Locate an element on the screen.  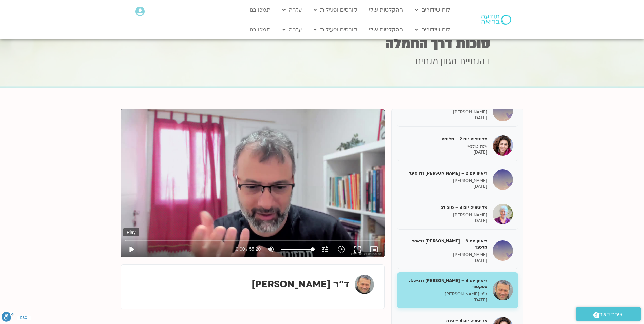
span: יצירת קשר is located at coordinates (611, 315).